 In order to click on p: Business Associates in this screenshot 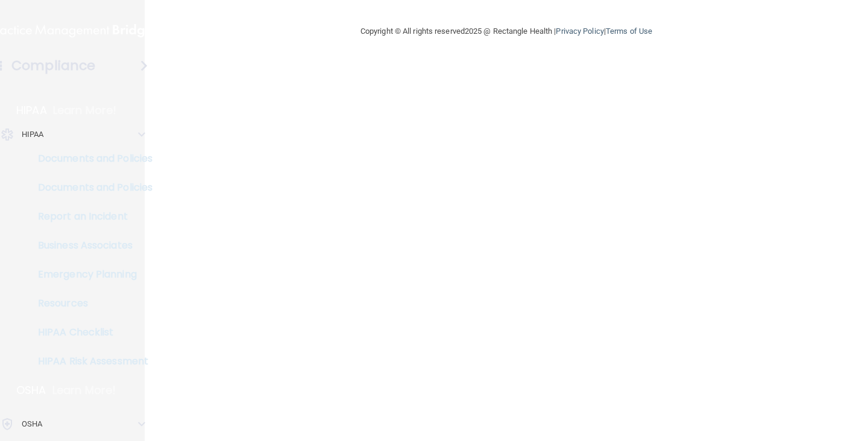, I will do `click(90, 246)`.